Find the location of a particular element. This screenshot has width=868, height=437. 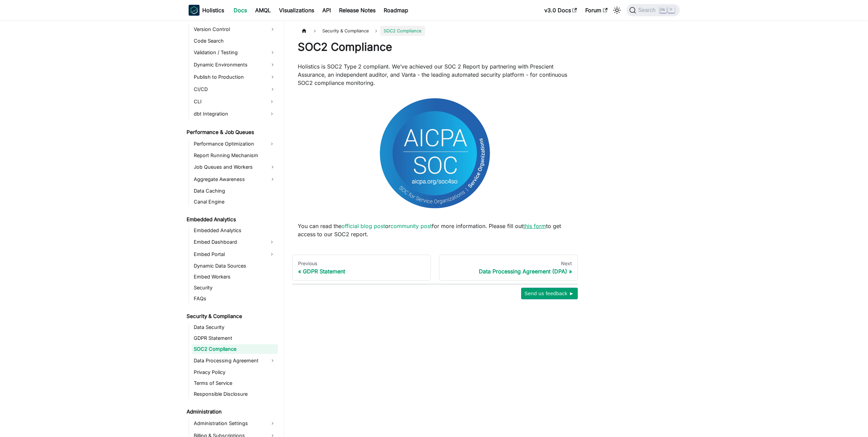

a: Dynamic Environments is located at coordinates (235, 65).